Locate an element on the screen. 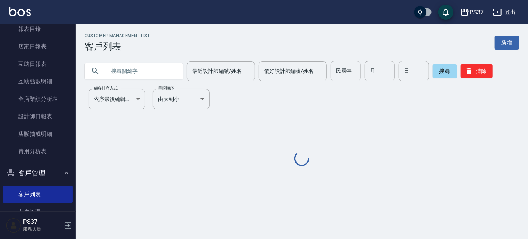 The image size is (528, 239). a: 全店業績分析表 is located at coordinates (38, 99).